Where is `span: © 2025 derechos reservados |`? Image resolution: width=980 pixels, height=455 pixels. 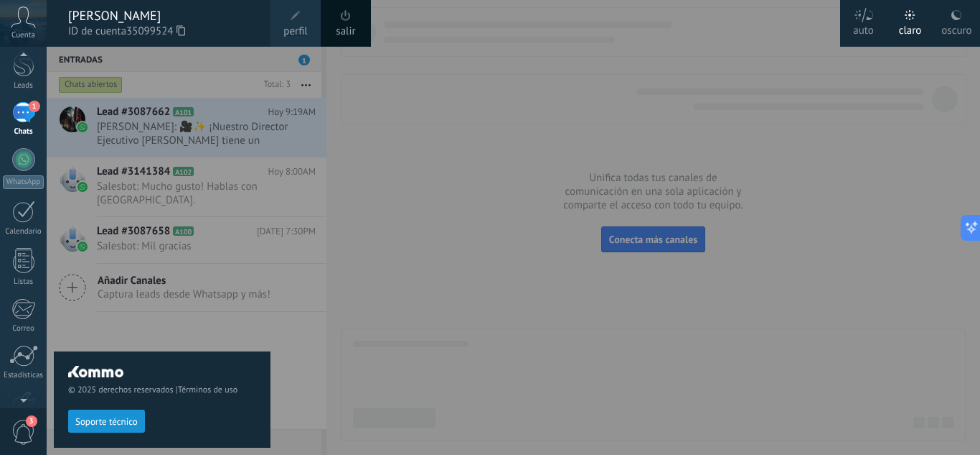
span: © 2025 derechos reservados | is located at coordinates (162, 389).